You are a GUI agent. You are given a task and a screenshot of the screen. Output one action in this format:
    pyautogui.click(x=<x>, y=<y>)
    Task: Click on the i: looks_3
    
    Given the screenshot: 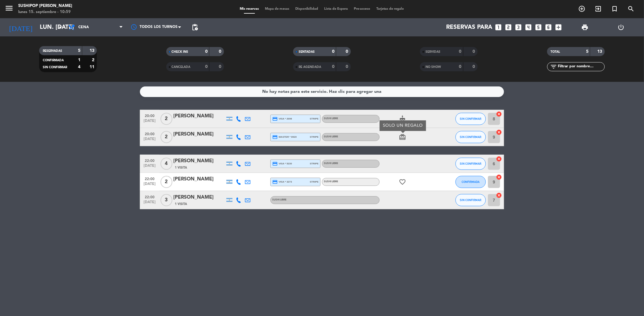 What is the action you would take?
    pyautogui.click(x=519, y=27)
    